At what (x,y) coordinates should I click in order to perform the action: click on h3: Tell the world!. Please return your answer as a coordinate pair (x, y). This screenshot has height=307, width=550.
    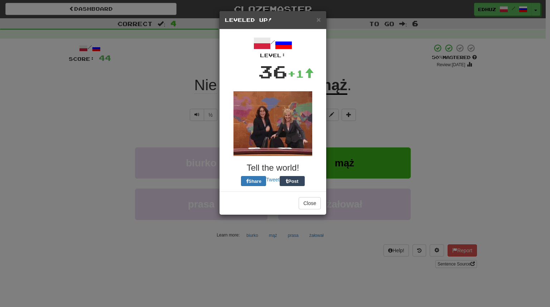
    Looking at the image, I should click on (273, 168).